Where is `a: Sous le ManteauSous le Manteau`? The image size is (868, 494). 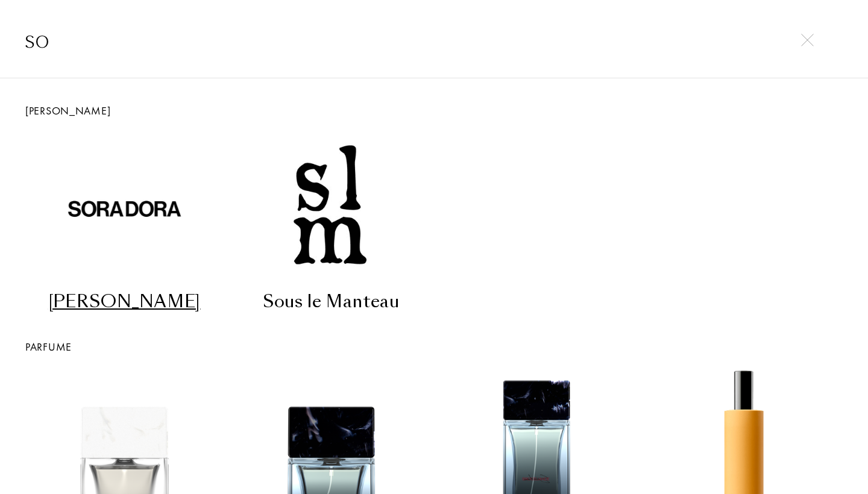
a: Sous le ManteauSous le Manteau is located at coordinates (331, 217).